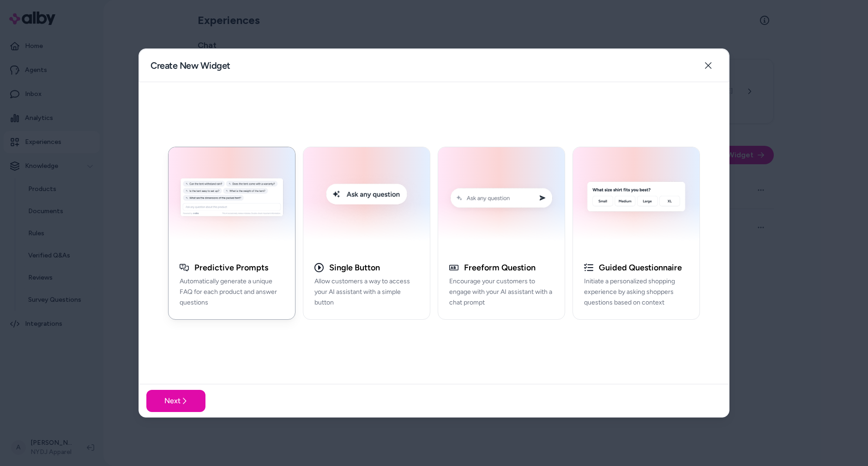  What do you see at coordinates (502, 292) in the screenshot?
I see `p: Encourage your customers to engage with your AI assistant with a chat prompt` at bounding box center [502, 292].